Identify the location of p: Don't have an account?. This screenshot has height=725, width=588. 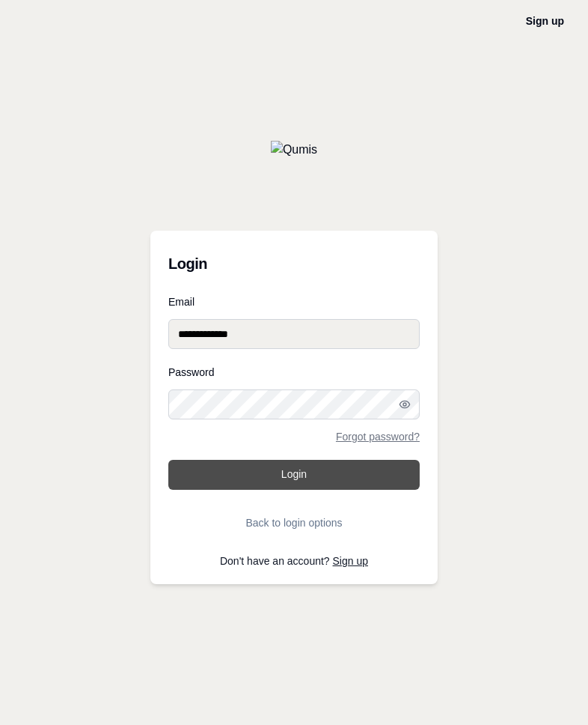
(294, 560).